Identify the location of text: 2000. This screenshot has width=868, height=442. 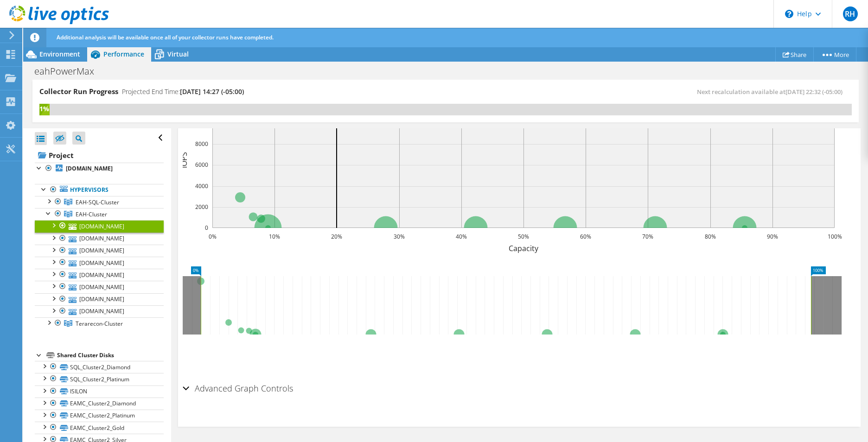
(201, 207).